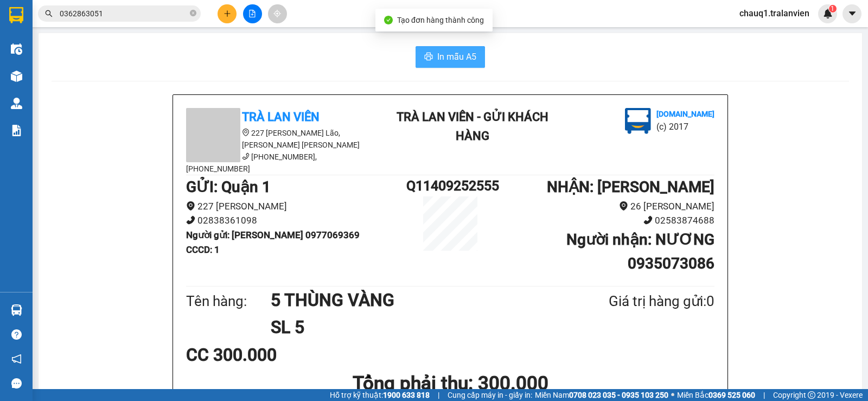 Image resolution: width=868 pixels, height=401 pixels. Describe the element at coordinates (227, 14) in the screenshot. I see `button: plus` at that location.